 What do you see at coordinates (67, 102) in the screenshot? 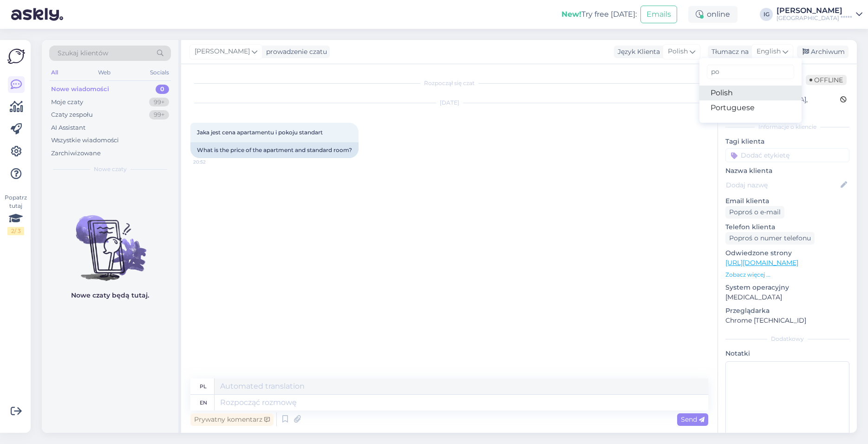
I see `div: Moje czaty` at bounding box center [67, 102].